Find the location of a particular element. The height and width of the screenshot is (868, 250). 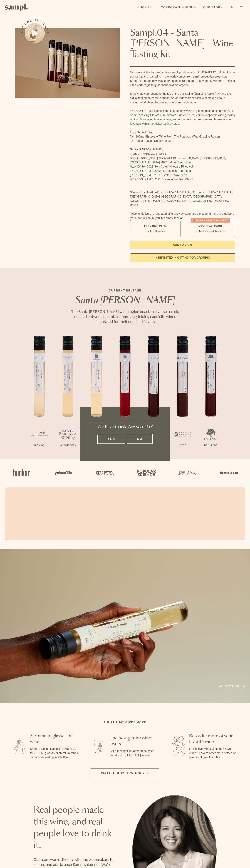

button: Add to Cart is located at coordinates (183, 245).